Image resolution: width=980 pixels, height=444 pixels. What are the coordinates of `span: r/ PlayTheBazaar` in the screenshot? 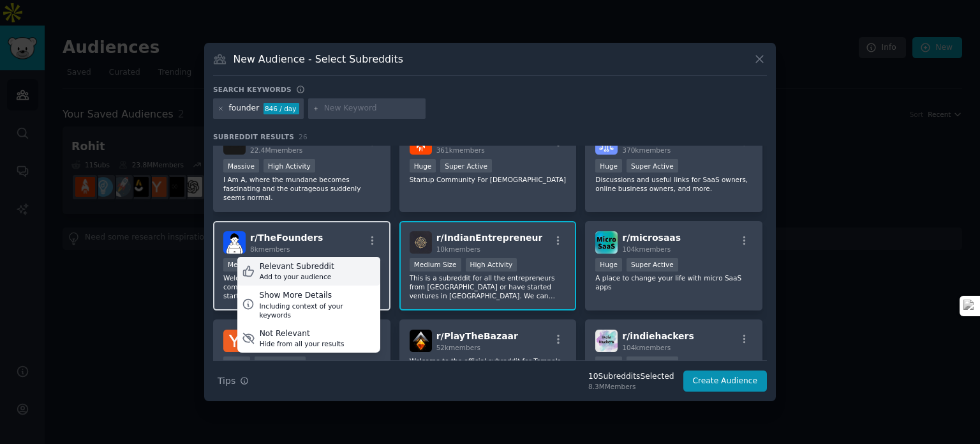 It's located at (477, 336).